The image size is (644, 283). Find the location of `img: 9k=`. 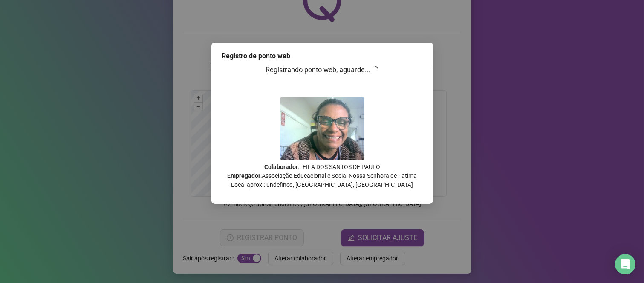

img: 9k= is located at coordinates (322, 129).